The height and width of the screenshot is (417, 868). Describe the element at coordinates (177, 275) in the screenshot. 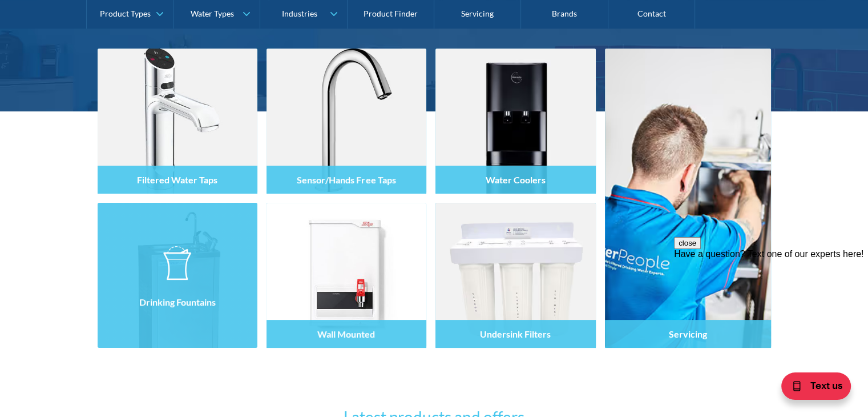

I see `img: Drinking Fountains` at that location.